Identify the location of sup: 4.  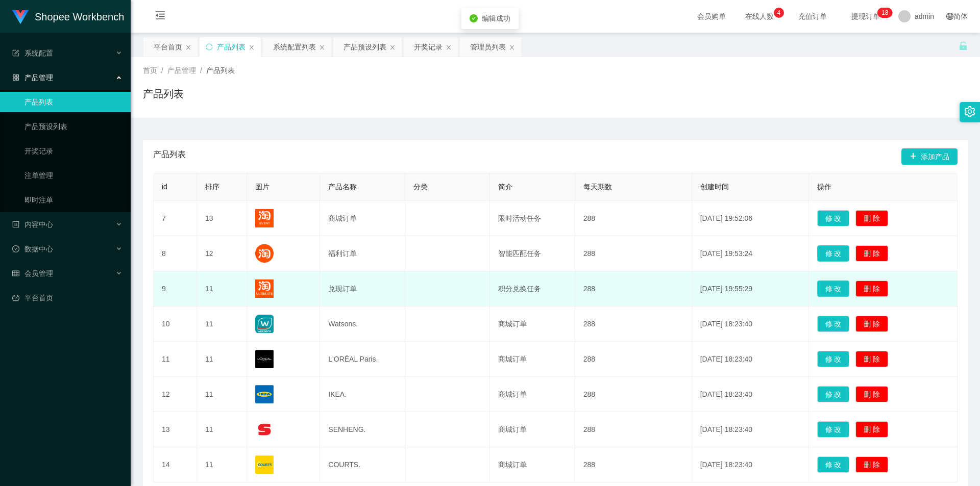
(779, 13).